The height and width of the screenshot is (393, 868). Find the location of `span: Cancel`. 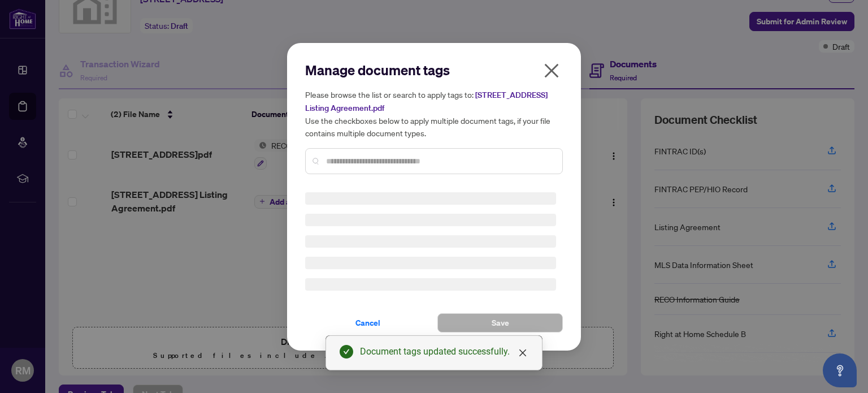

span: Cancel is located at coordinates (368, 323).